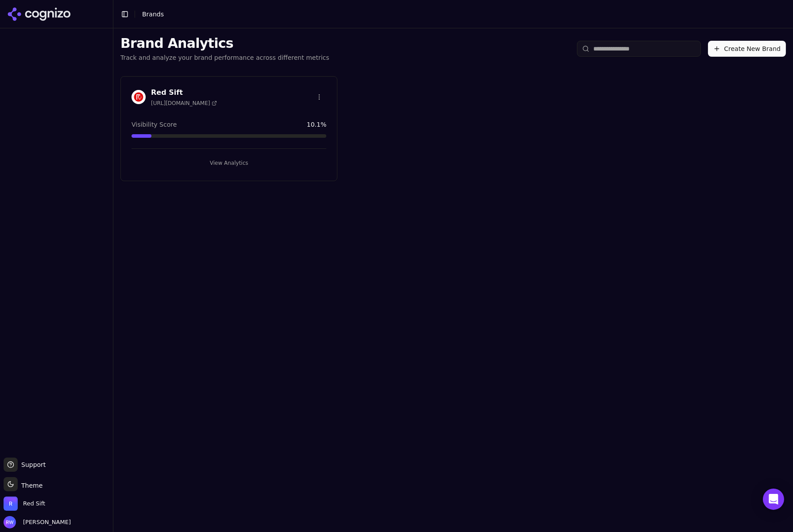  I want to click on nav: breadcrumb, so click(153, 14).